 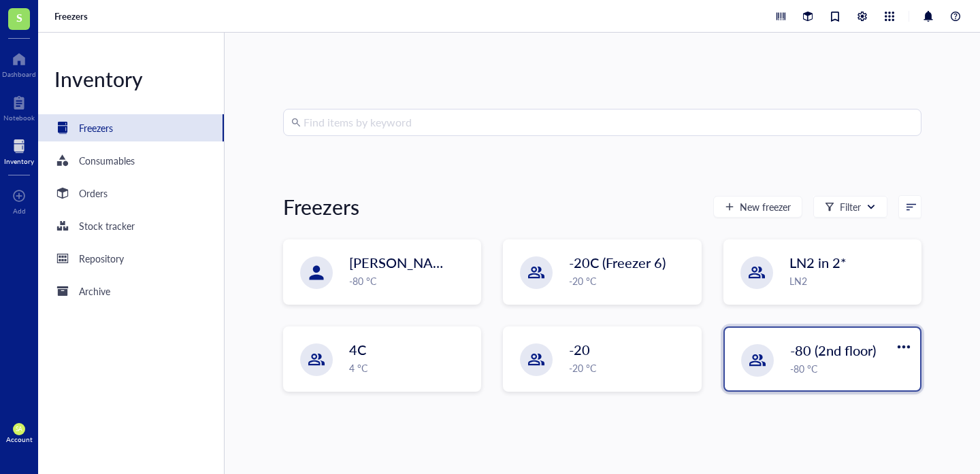 What do you see at coordinates (19, 440) in the screenshot?
I see `div: Account` at bounding box center [19, 440].